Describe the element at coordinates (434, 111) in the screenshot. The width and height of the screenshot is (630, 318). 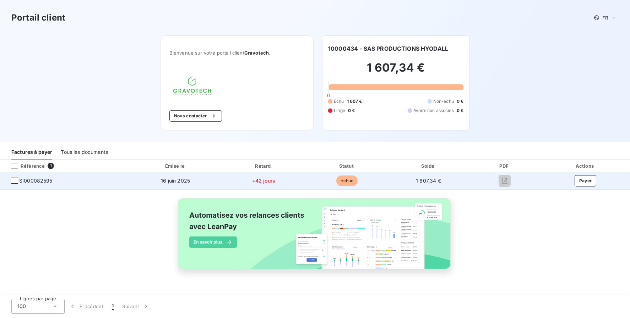
I see `span: Avoirs non associés` at that location.